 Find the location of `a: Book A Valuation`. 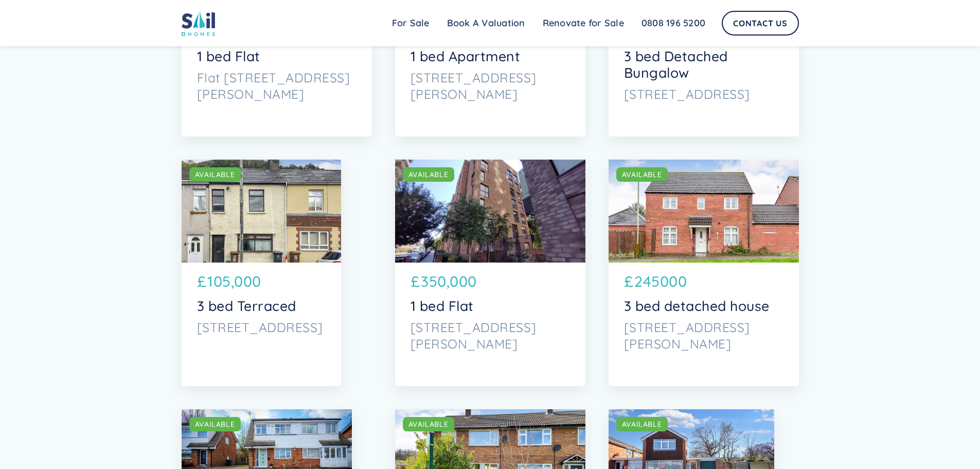

a: Book A Valuation is located at coordinates (486, 23).